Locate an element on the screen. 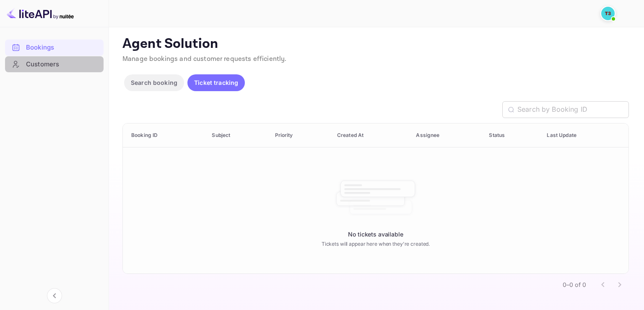 This screenshot has height=310, width=644. th: Assignee is located at coordinates (445, 135).